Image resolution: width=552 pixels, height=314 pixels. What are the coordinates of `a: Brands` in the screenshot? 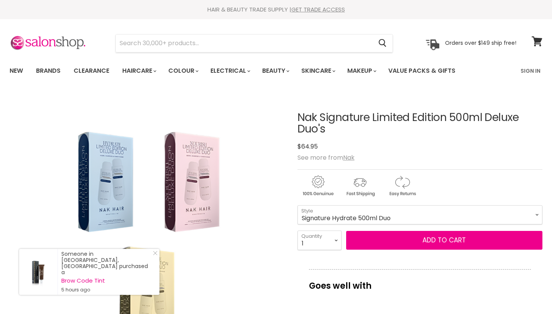 It's located at (48, 71).